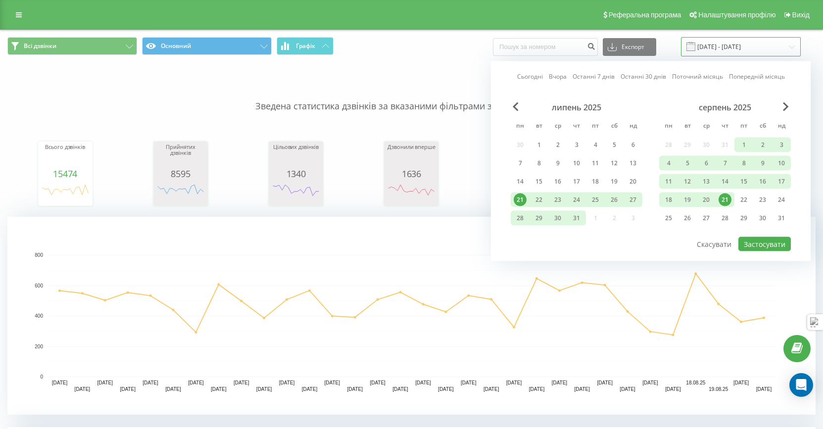 The height and width of the screenshot is (429, 823). I want to click on div: 29, so click(744, 218).